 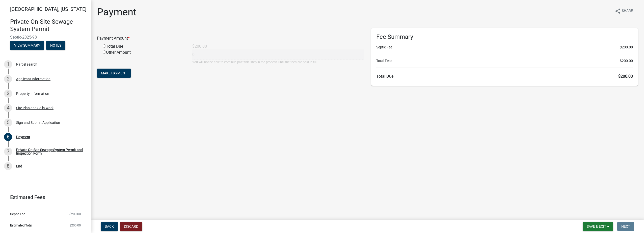 I want to click on div: Applicant Information, so click(x=33, y=79).